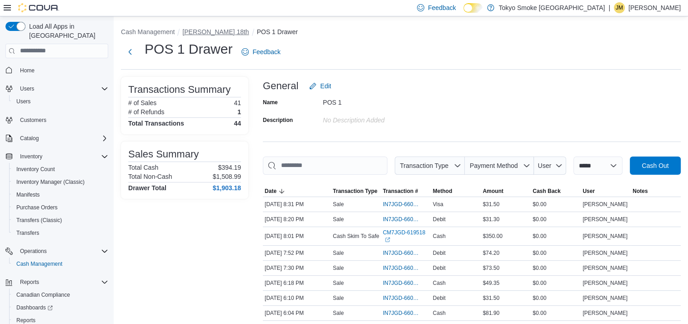  Describe the element at coordinates (62, 138) in the screenshot. I see `span: Catalog` at that location.